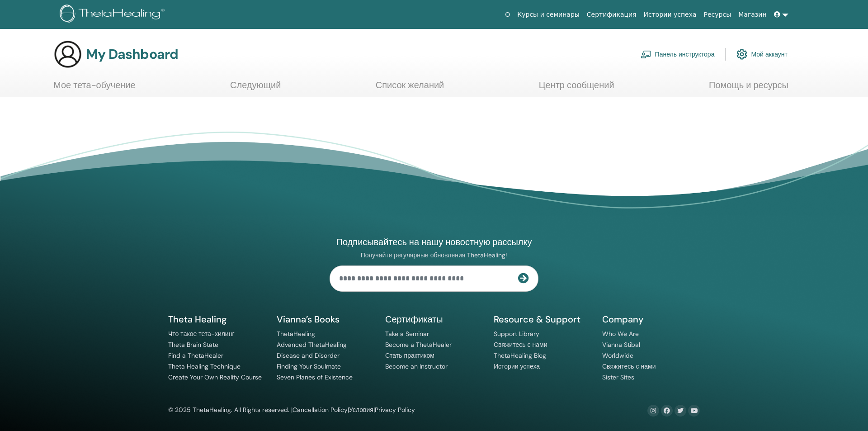  I want to click on a: Who We Are, so click(621, 334).